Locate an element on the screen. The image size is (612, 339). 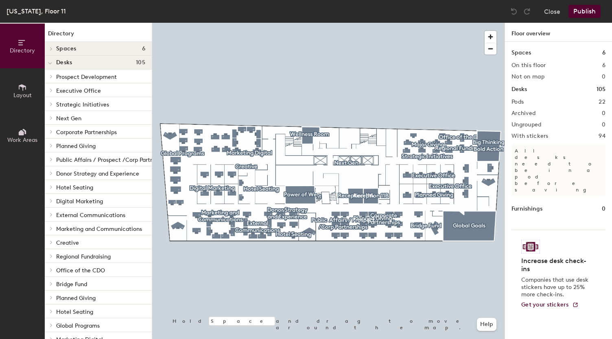
h2: With stickers is located at coordinates (530, 136).